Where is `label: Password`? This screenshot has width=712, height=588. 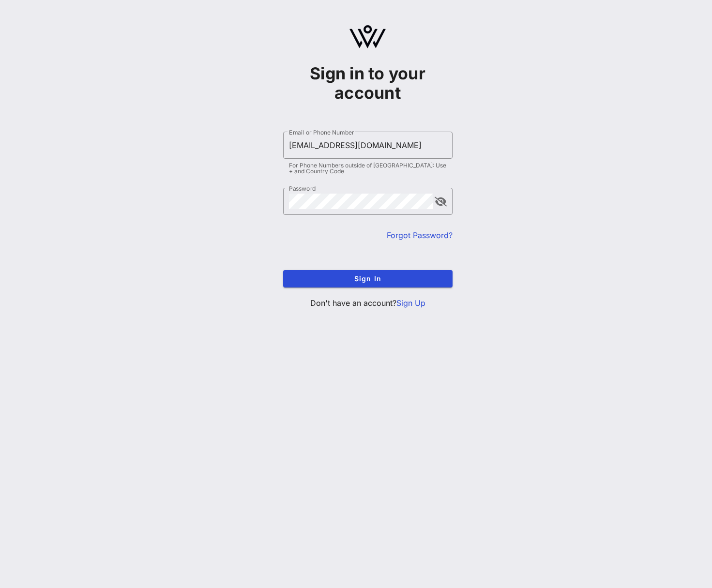 label: Password is located at coordinates (302, 188).